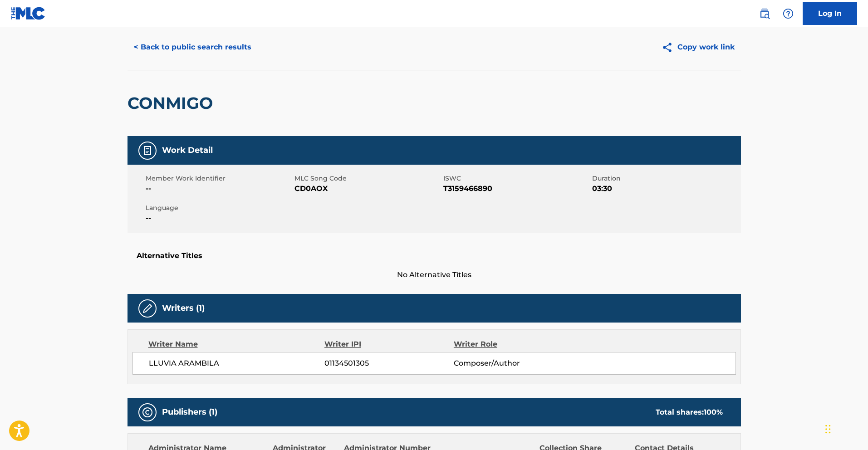 This screenshot has height=450, width=868. Describe the element at coordinates (389, 345) in the screenshot. I see `div: Writer IPI` at that location.